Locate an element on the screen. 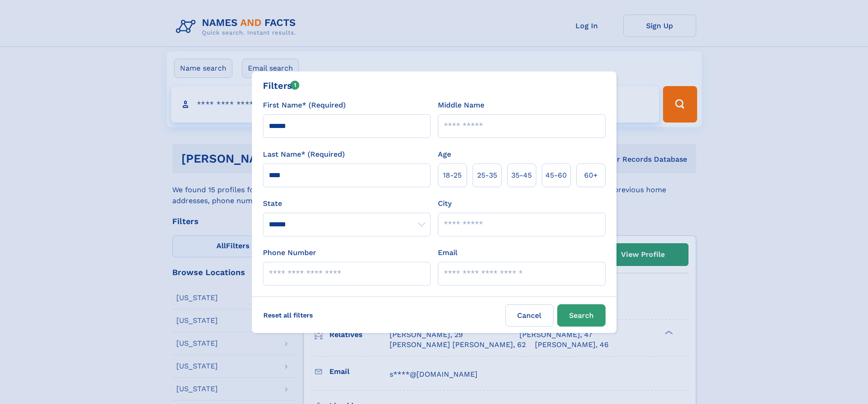 The width and height of the screenshot is (868, 404). label: Phone Number is located at coordinates (289, 253).